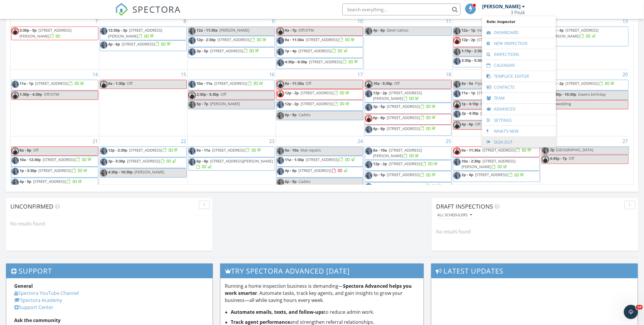  I want to click on a: Go to September 21, 2025, so click(95, 141).